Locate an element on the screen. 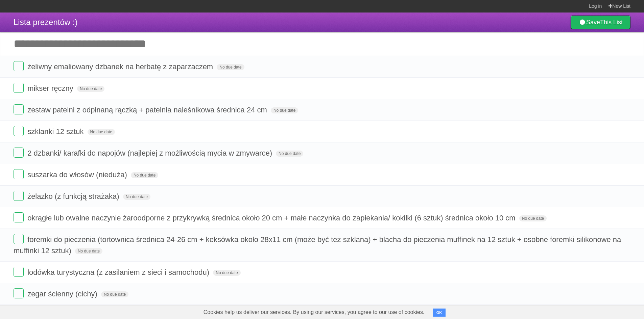 This screenshot has height=319, width=644. span: lodówka turystyczna (z zasilaniem z sieci i samochodu) is located at coordinates (119, 272).